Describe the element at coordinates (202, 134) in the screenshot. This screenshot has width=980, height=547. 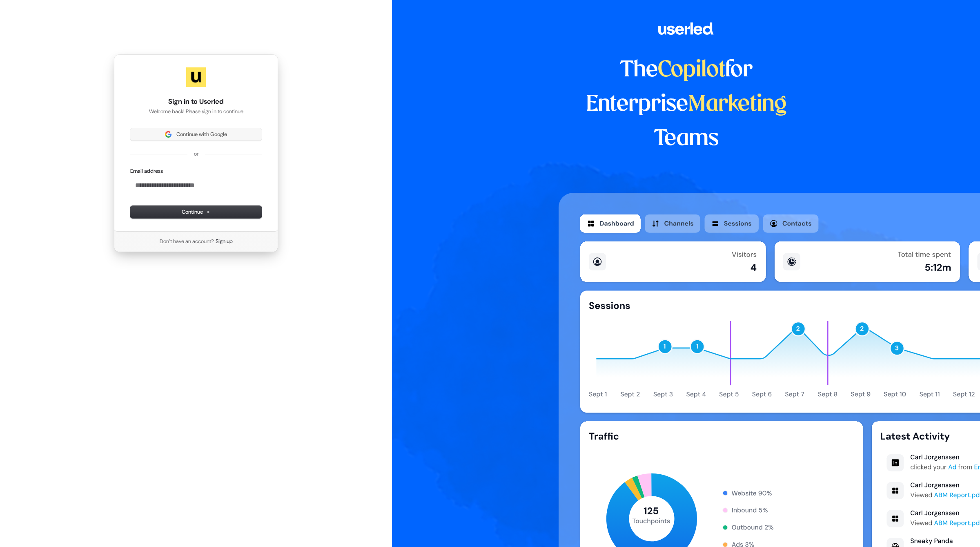
I see `span: Continue with Google` at that location.